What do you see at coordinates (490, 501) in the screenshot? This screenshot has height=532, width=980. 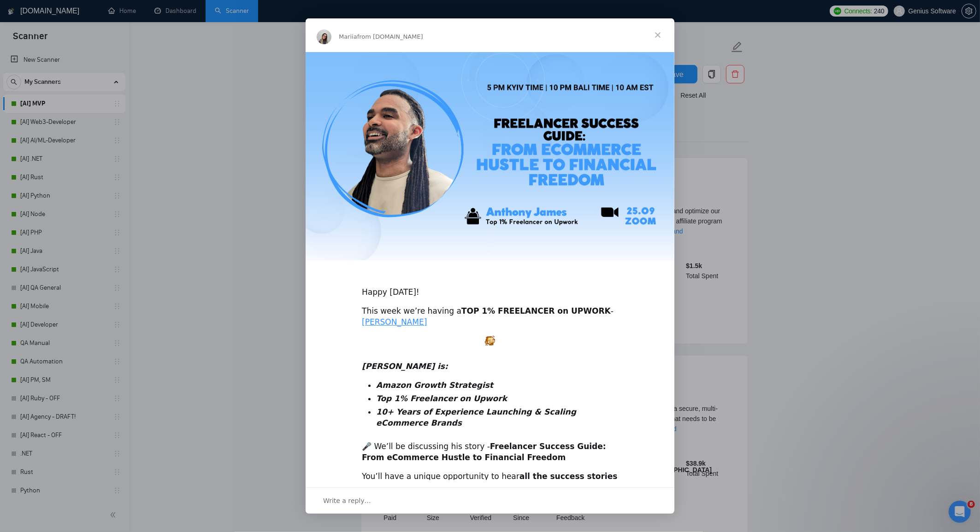 I see `div: Open conversation and reply` at bounding box center [490, 501].